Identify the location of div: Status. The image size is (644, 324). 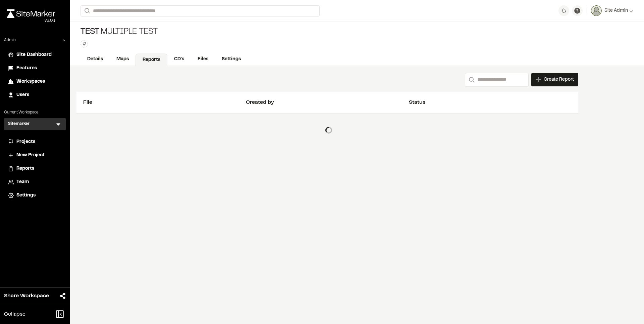
(490, 103).